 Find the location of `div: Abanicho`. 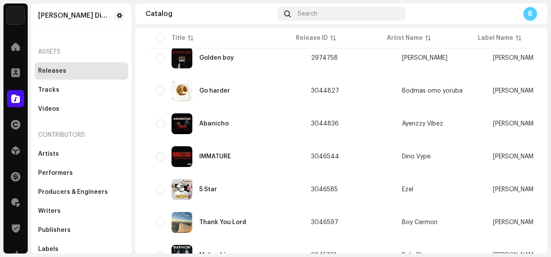

div: Abanicho is located at coordinates (214, 124).